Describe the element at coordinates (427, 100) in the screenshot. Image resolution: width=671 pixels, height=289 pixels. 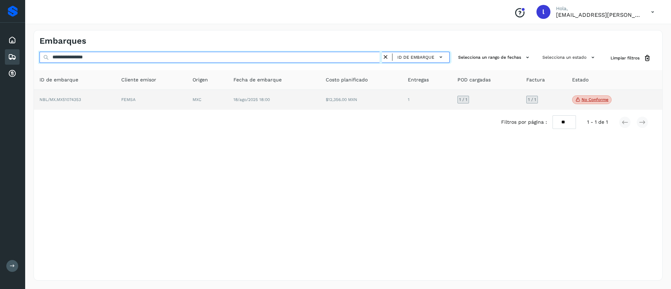
I see `td: 1` at that location.